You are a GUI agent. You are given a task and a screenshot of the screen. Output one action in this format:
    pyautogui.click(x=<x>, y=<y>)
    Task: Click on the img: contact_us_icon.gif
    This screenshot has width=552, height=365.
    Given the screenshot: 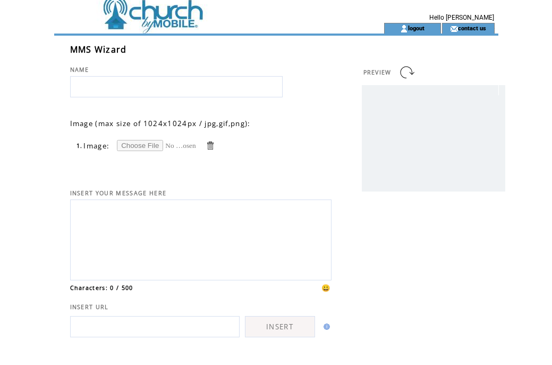 What is the action you would take?
    pyautogui.click(x=454, y=29)
    